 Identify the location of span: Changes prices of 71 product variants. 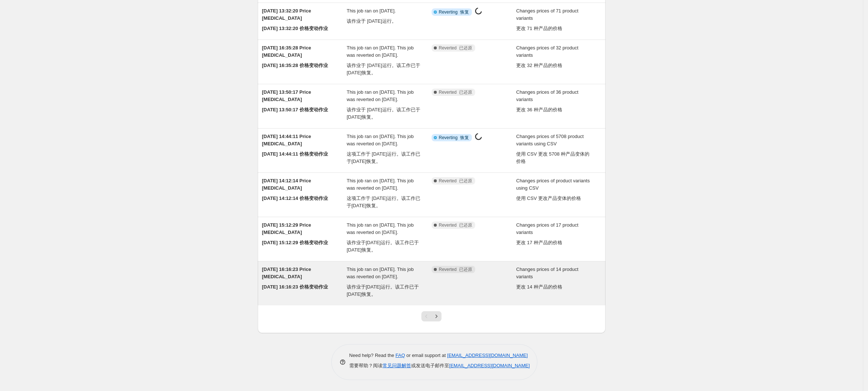
(547, 20).